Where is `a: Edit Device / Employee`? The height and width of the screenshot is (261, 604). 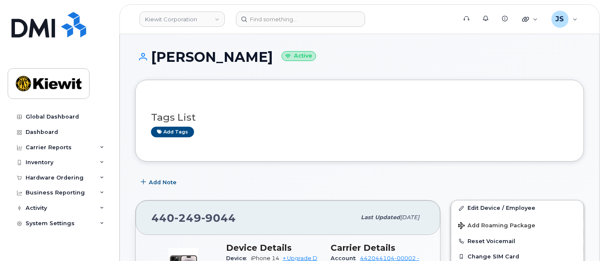 a: Edit Device / Employee is located at coordinates (517, 208).